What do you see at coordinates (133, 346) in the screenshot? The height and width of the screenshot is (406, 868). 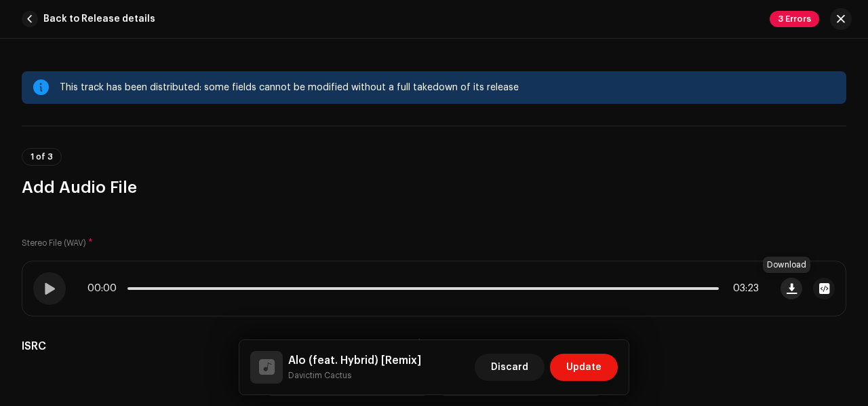 I see `h5: ISRC` at bounding box center [133, 346].